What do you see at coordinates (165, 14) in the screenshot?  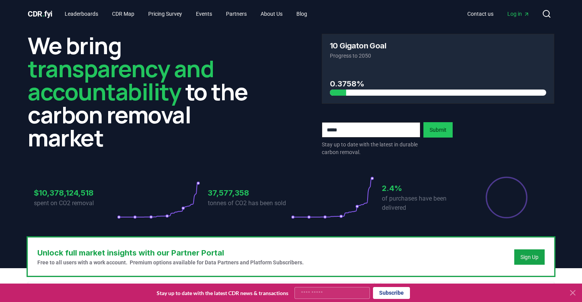 I see `a: Pricing Survey` at bounding box center [165, 14].